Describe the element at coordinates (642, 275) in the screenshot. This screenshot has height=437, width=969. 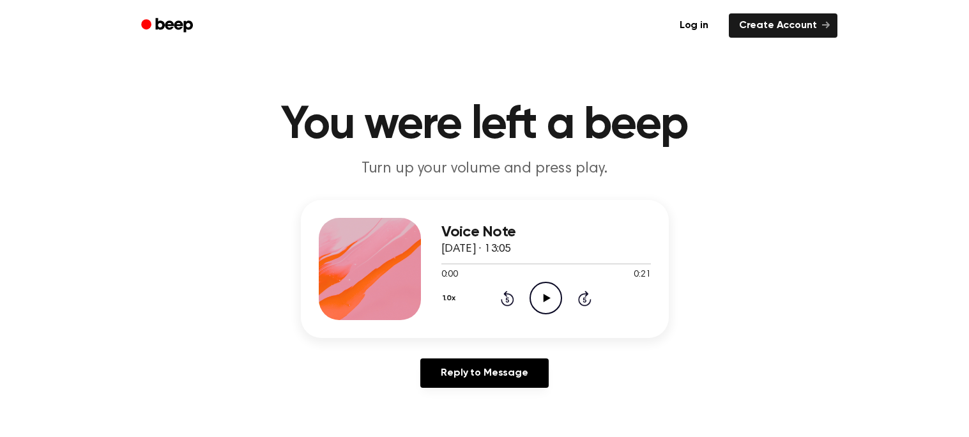
I see `span: 0:21` at that location.